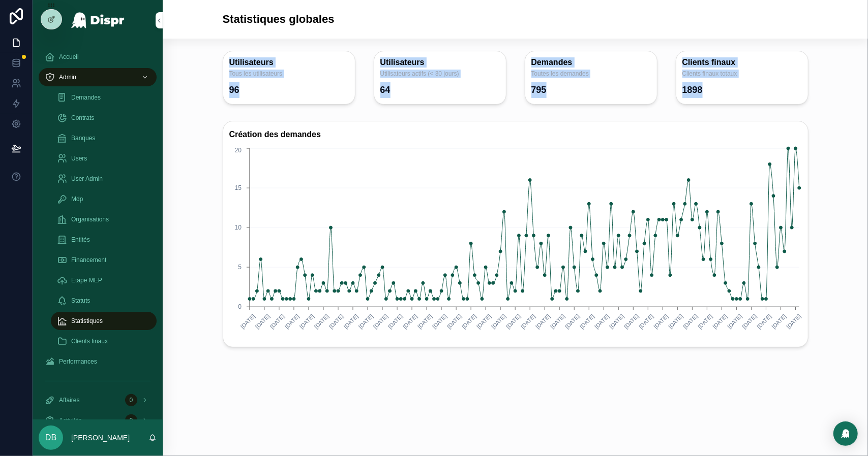 Image resolution: width=868 pixels, height=456 pixels. What do you see at coordinates (79, 158) in the screenshot?
I see `span: Users` at bounding box center [79, 158].